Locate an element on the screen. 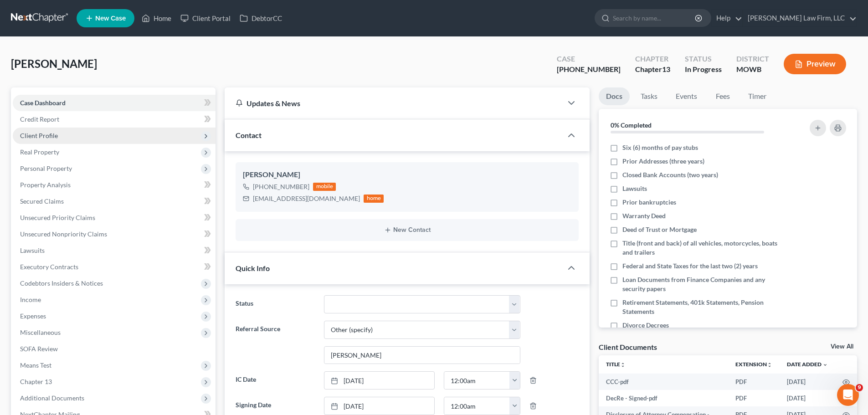 Image resolution: width=868 pixels, height=415 pixels. span: Case Dashboard is located at coordinates (43, 103).